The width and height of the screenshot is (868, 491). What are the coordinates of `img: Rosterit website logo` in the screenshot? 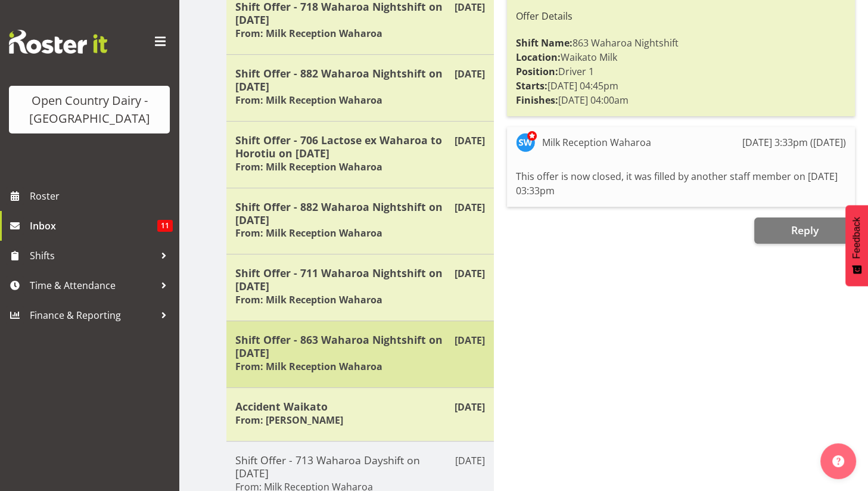 It's located at (58, 42).